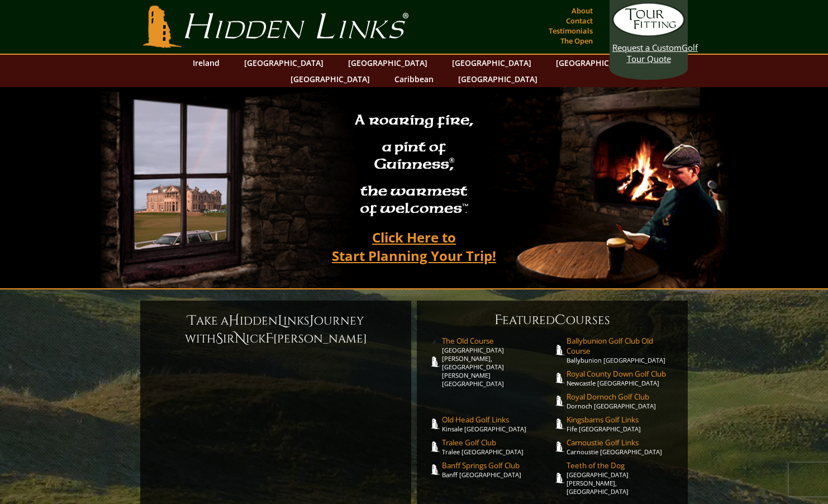 This screenshot has height=504, width=828. What do you see at coordinates (583, 11) in the screenshot?
I see `a: About` at bounding box center [583, 11].